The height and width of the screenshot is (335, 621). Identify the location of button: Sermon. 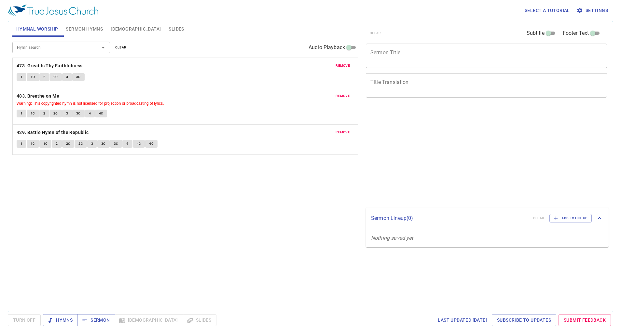
(96, 320).